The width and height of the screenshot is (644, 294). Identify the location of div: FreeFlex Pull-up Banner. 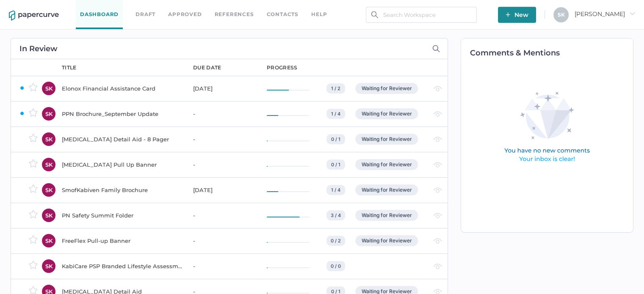
(122, 241).